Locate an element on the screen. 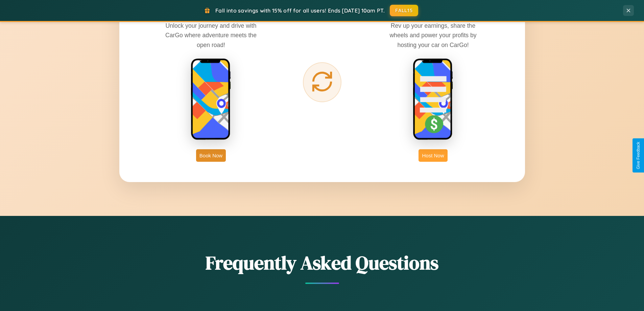 Image resolution: width=644 pixels, height=311 pixels. button: Host Now is located at coordinates (433, 156).